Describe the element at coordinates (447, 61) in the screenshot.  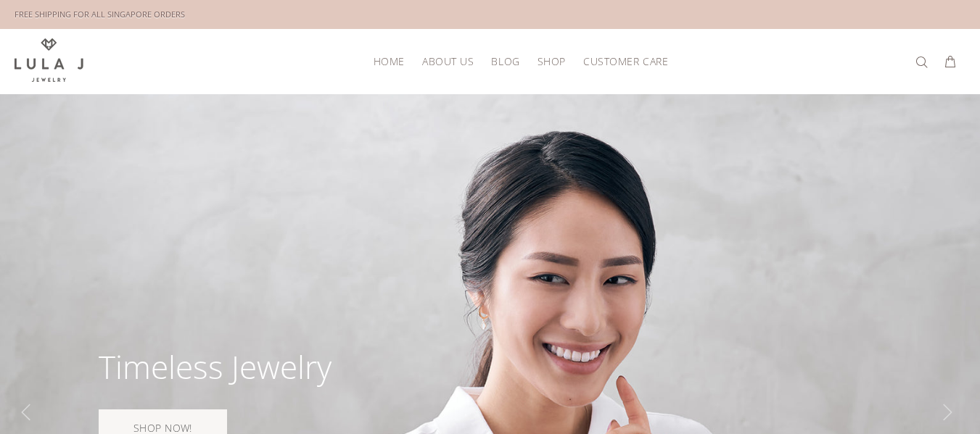
I see `a: About Us` at that location.